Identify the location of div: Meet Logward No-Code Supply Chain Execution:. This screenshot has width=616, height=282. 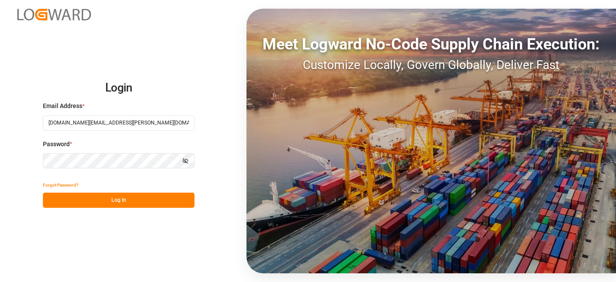
(431, 44).